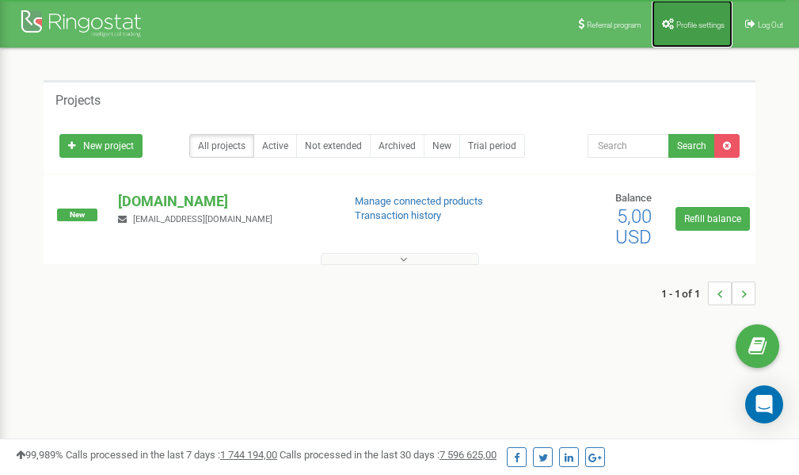 The height and width of the screenshot is (475, 799). Describe the element at coordinates (468, 454) in the screenshot. I see `u: 7 596 625,00` at that location.